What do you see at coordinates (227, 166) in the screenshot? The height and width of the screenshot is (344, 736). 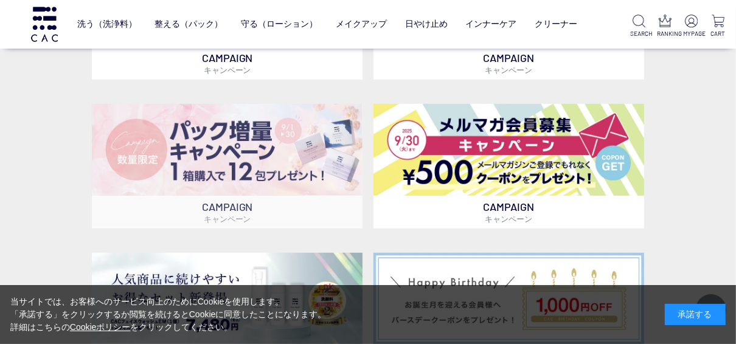 I see `a: パック増量キャンペーン パック増量キャンペーン CAMPAIGNキャンペーン` at bounding box center [227, 166].